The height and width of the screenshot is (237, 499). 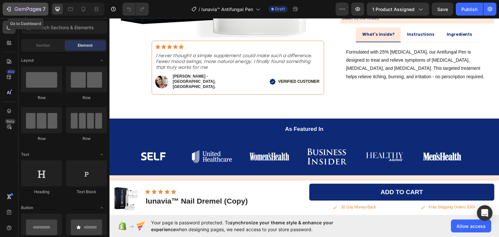 What do you see at coordinates (124, 43) in the screenshot?
I see `i: I never thought a simple supplement could make such a difference. Fewer mood swings, more natural...` at bounding box center [124, 43].